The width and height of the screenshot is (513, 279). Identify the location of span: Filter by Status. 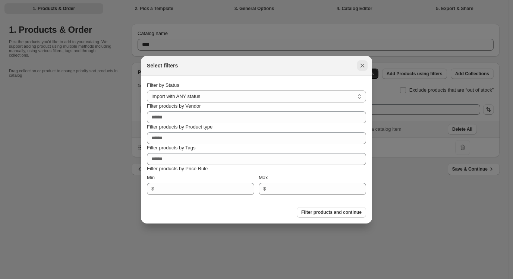
(163, 85).